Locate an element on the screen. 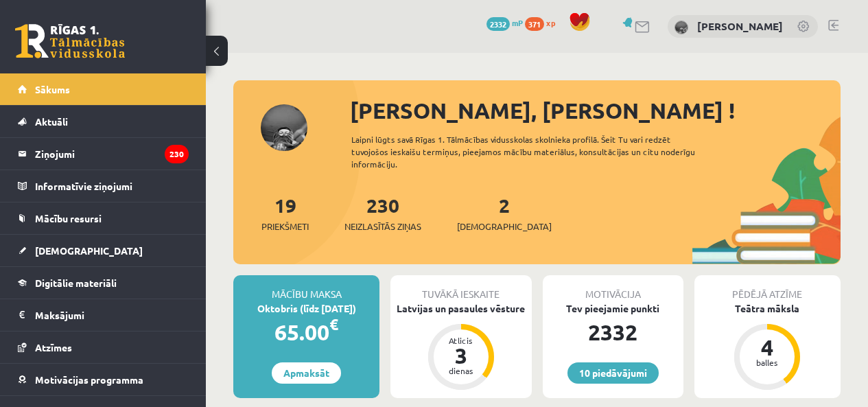 Image resolution: width=868 pixels, height=407 pixels. a: Rīgas 1. Tālmācības vidusskola is located at coordinates (70, 41).